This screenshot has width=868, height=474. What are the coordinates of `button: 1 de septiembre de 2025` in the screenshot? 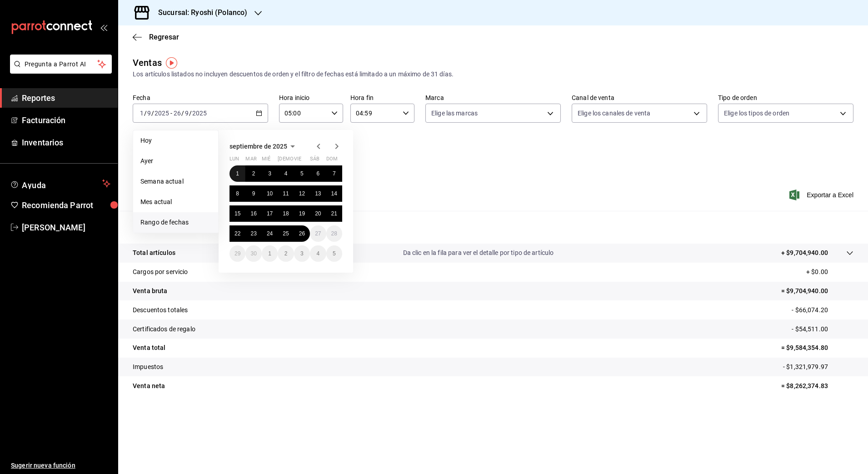 It's located at (237, 174).